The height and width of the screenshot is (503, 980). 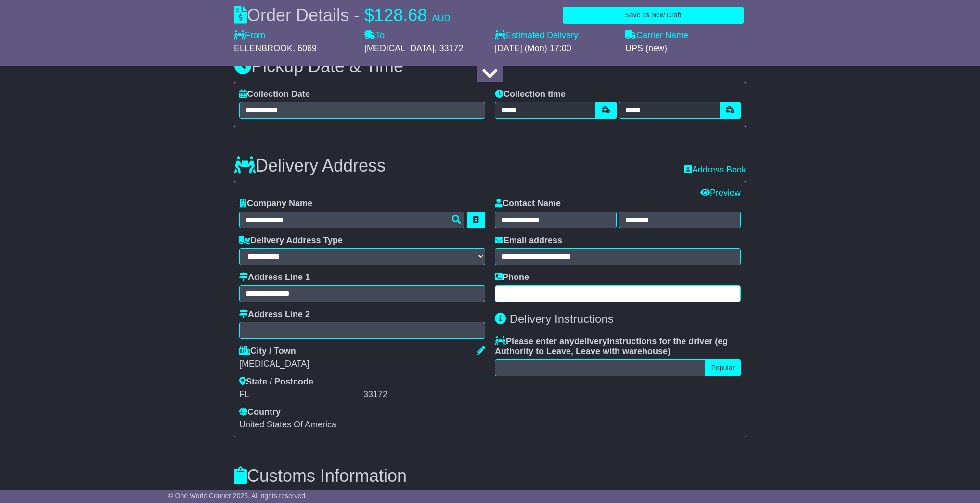 What do you see at coordinates (401, 15) in the screenshot?
I see `span: 128.68` at bounding box center [401, 15].